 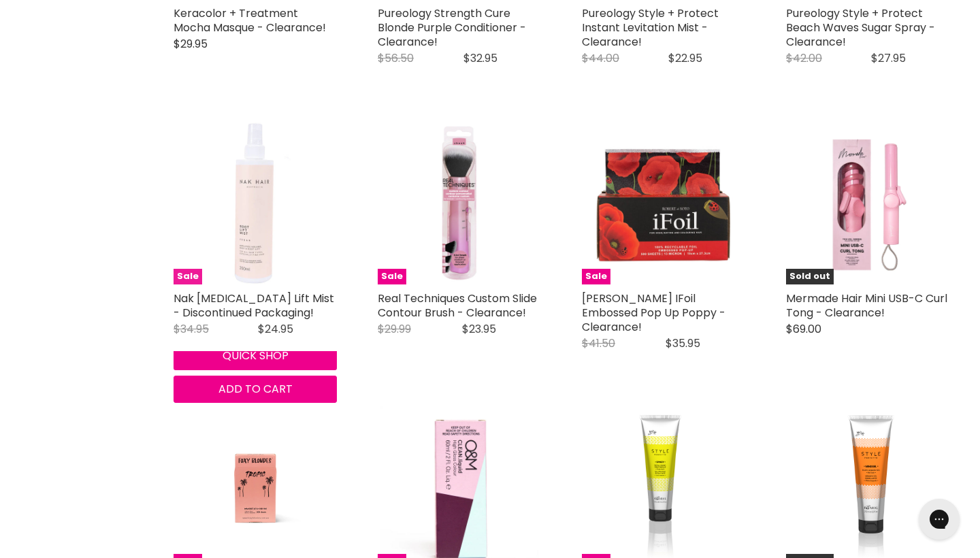 What do you see at coordinates (255, 202) in the screenshot?
I see `img: Nak Hair Root Lift Mist - Discontinued Packaging!` at bounding box center [255, 202].